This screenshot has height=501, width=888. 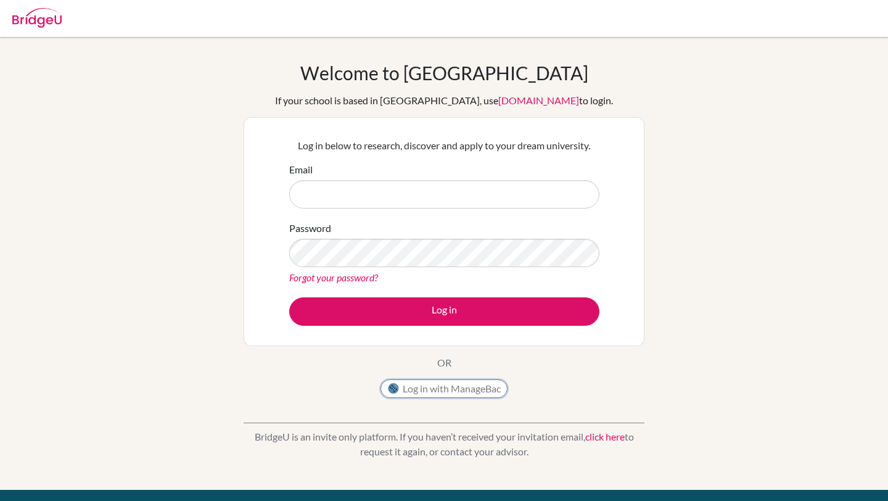 I want to click on p: Log in below to research, discover and apply to your dream university., so click(x=444, y=146).